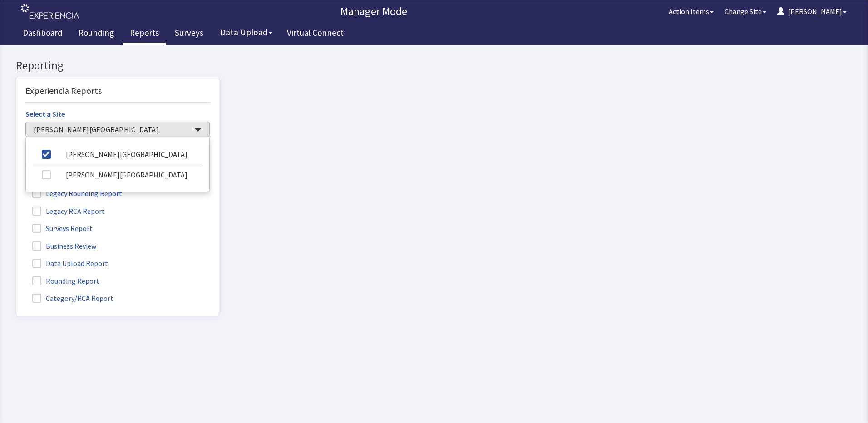 The height and width of the screenshot is (423, 868). What do you see at coordinates (189, 34) in the screenshot?
I see `a: Surveys` at bounding box center [189, 34].